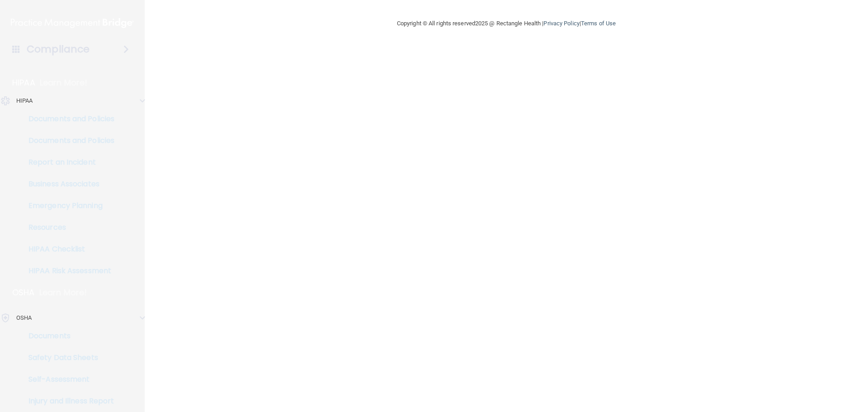 This screenshot has height=412, width=868. I want to click on p: Emergency Planning, so click(68, 206).